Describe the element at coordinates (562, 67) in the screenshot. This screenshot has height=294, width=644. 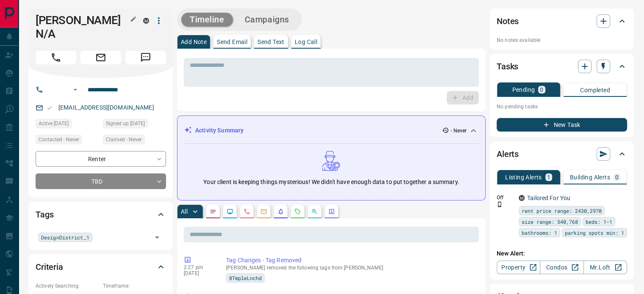
I see `div: Tasks` at that location.